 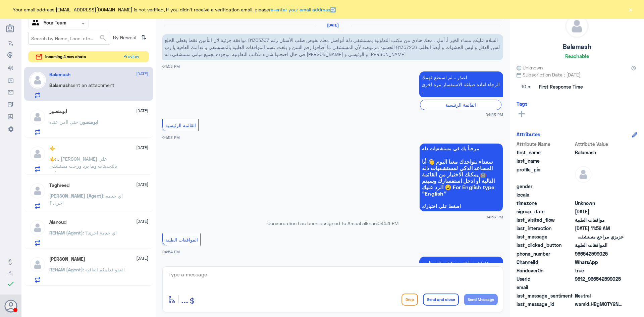 What do you see at coordinates (58, 111) in the screenshot?
I see `h5: ابومنصور` at bounding box center [58, 111].